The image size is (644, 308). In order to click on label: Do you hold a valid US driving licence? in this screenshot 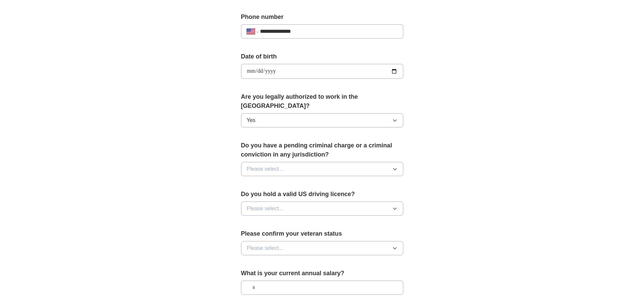, I will do `click(322, 194)`.